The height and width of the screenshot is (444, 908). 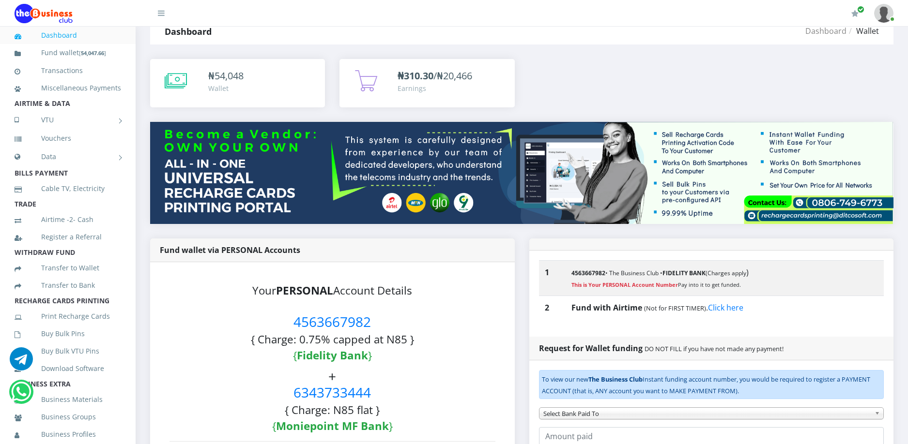 I want to click on div: Wallet, so click(x=226, y=88).